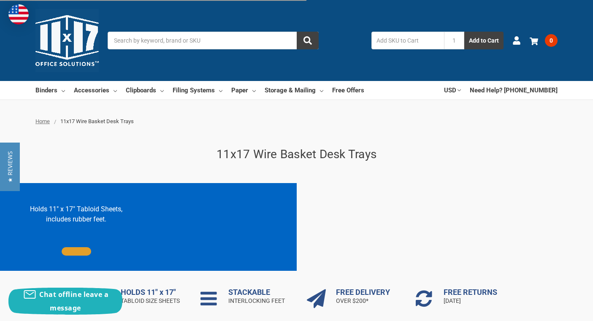 The width and height of the screenshot is (593, 321). Describe the element at coordinates (297, 155) in the screenshot. I see `h1: 11x17 Wire Basket Desk Trays` at that location.